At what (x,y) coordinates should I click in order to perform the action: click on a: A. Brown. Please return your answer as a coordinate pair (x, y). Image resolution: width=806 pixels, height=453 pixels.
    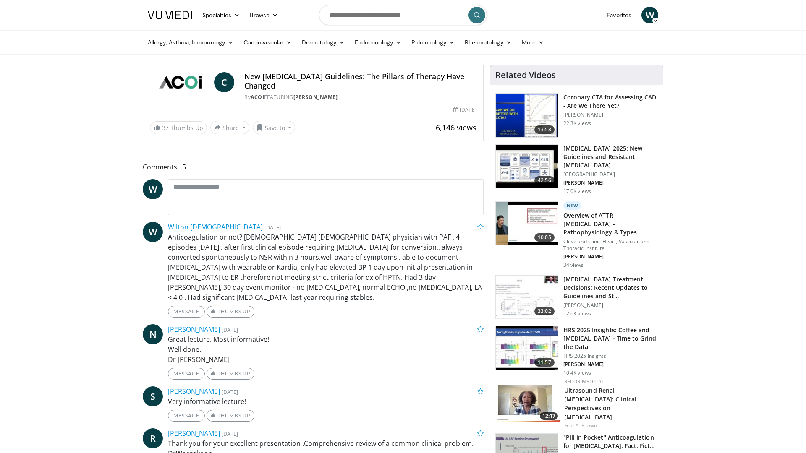
    Looking at the image, I should click on (586, 426).